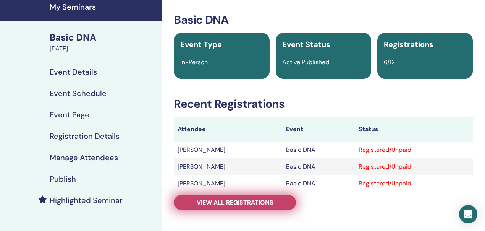 This screenshot has height=231, width=485. I want to click on span: 6/12, so click(389, 62).